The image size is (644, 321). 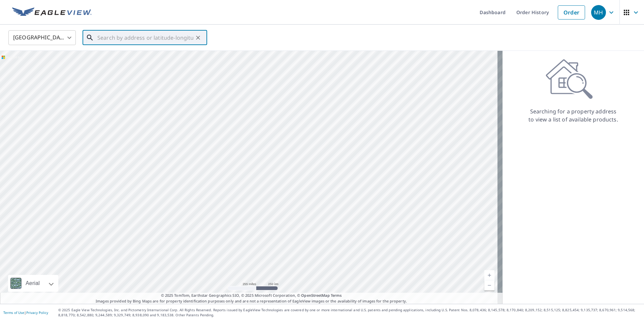 What do you see at coordinates (490, 275) in the screenshot?
I see `a: Current Level 5, Zoom In` at bounding box center [490, 275].